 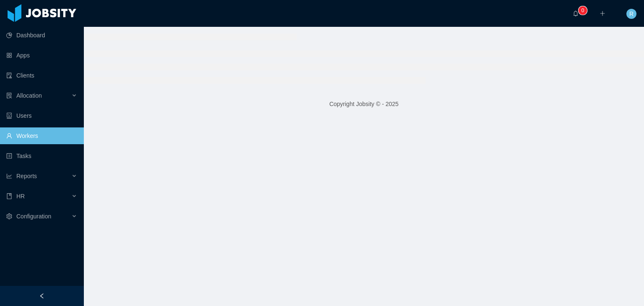 What do you see at coordinates (9, 96) in the screenshot?
I see `i: icon: solution` at bounding box center [9, 96].